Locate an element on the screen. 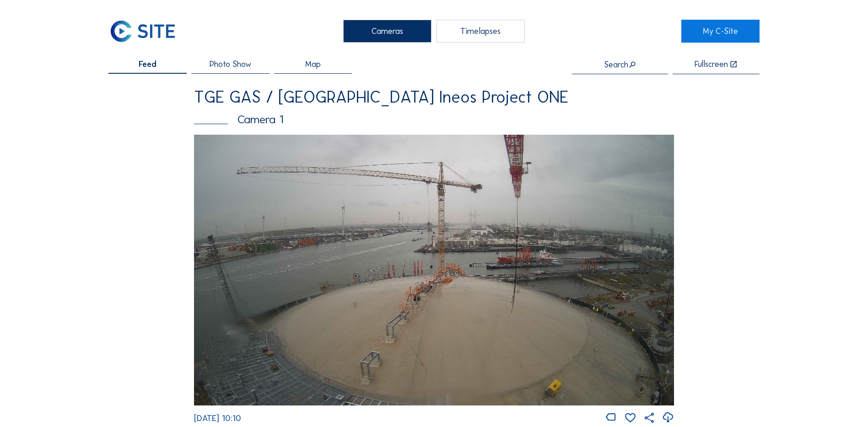 This screenshot has height=427, width=868. div: Fullscreen is located at coordinates (711, 64).